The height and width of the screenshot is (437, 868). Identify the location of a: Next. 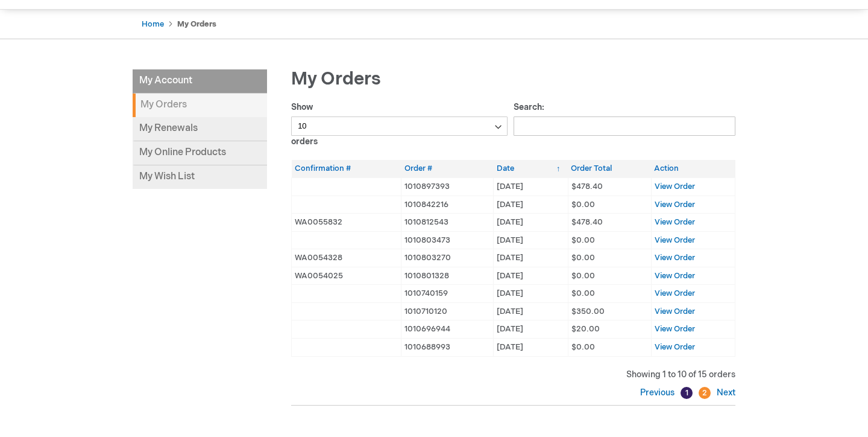
(724, 392).